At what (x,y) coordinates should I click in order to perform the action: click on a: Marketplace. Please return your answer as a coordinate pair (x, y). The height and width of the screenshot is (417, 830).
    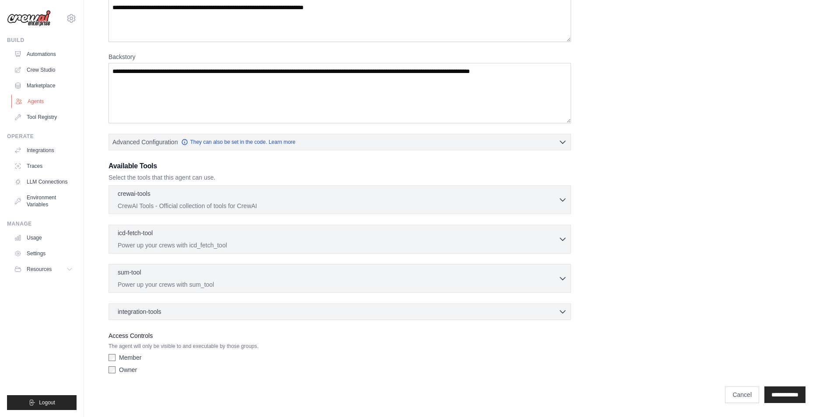
    Looking at the image, I should click on (43, 86).